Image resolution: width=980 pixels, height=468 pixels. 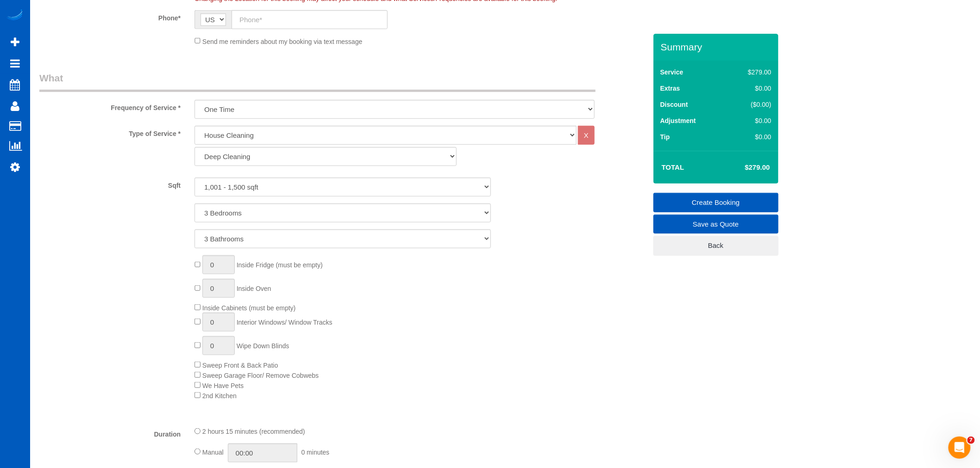 What do you see at coordinates (220, 396) in the screenshot?
I see `span: 2nd Kitchen` at bounding box center [220, 396].